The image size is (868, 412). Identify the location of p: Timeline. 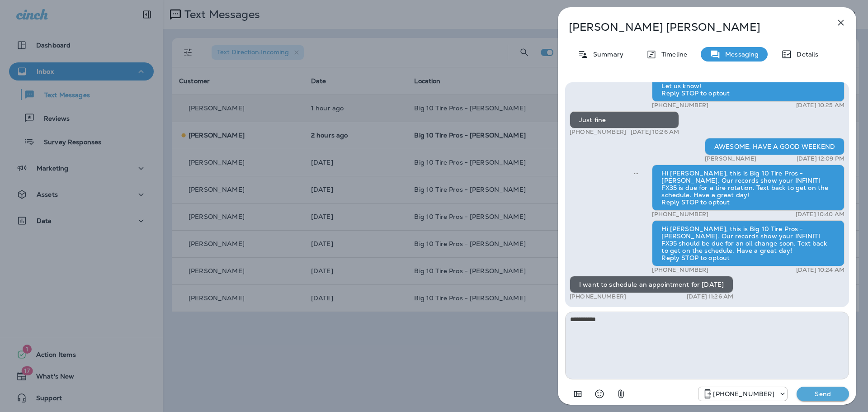
(672, 54).